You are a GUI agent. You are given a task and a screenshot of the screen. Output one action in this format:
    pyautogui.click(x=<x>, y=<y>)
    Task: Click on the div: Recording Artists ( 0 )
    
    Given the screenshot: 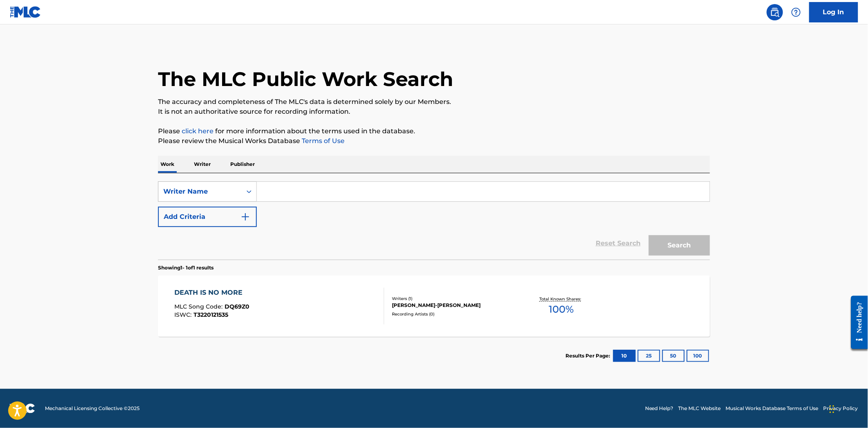 What is the action you would take?
    pyautogui.click(x=454, y=314)
    